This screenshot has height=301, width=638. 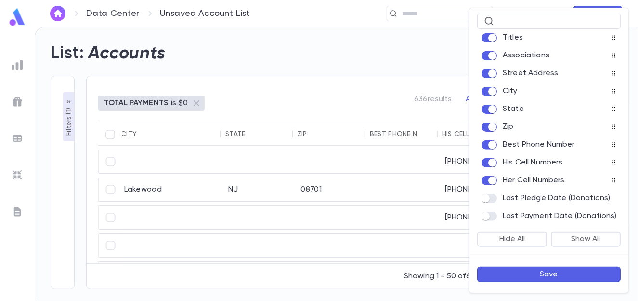 I want to click on p: Last Pledge Date (Donations), so click(x=556, y=198).